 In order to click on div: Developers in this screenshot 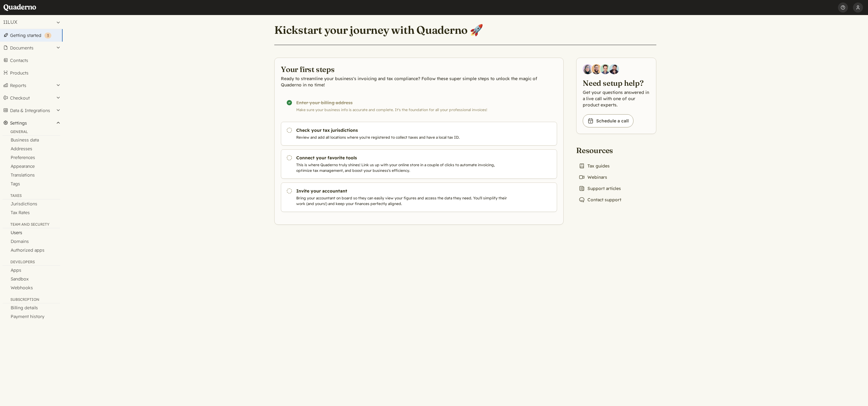, I will do `click(31, 263)`.